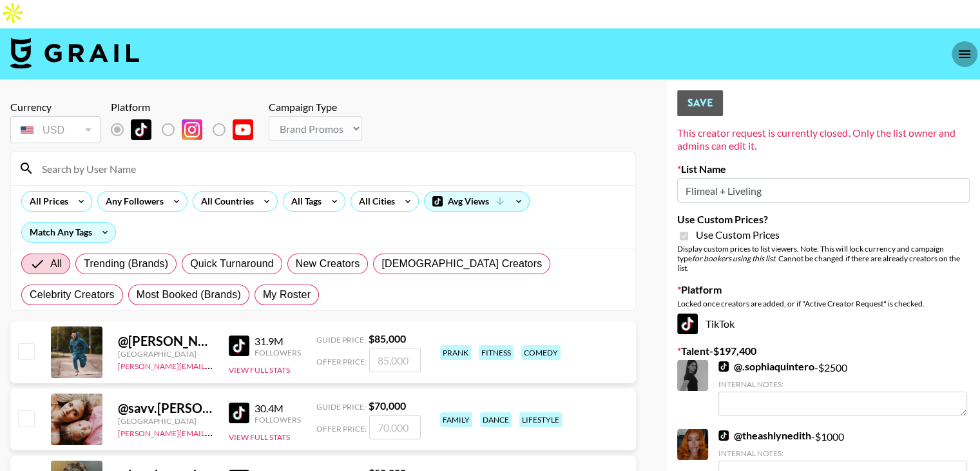 Image resolution: width=980 pixels, height=471 pixels. I want to click on label: List Name, so click(823, 169).